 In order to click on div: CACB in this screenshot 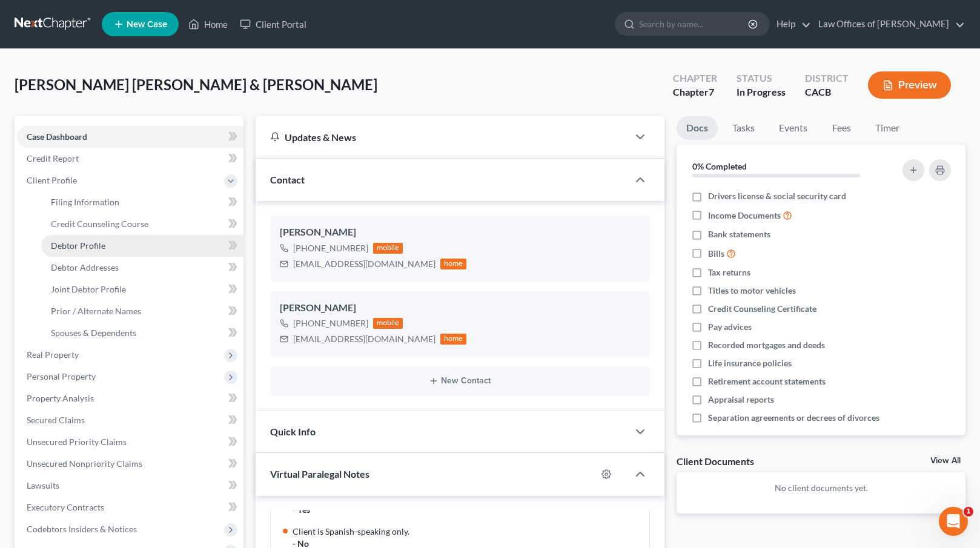, I will do `click(827, 92)`.